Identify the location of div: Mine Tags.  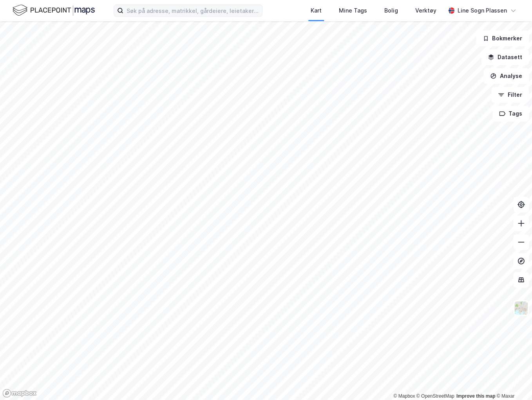
(353, 11).